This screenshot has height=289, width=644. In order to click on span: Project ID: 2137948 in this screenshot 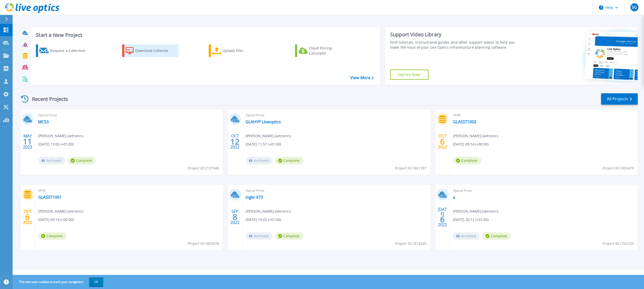, I will do `click(203, 168)`.